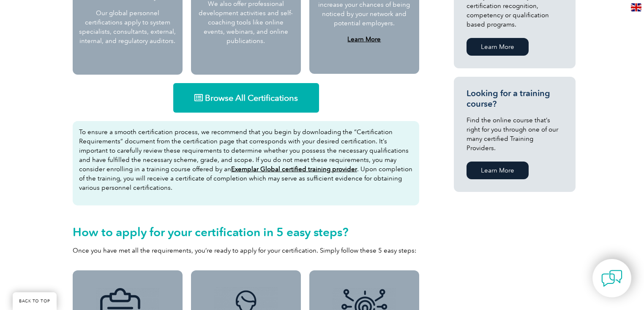 This screenshot has height=310, width=644. I want to click on h3: Looking for a training course?, so click(515, 99).